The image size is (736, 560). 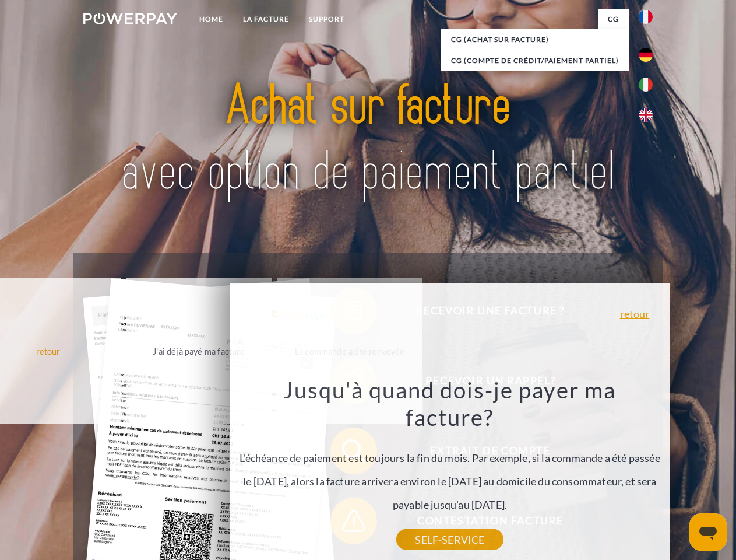 What do you see at coordinates (646, 115) in the screenshot?
I see `img: en` at bounding box center [646, 115].